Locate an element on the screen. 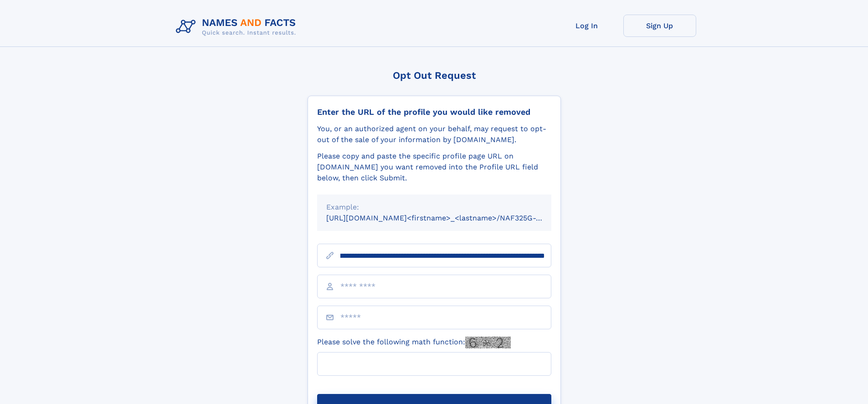  div: Example: is located at coordinates (434, 208).